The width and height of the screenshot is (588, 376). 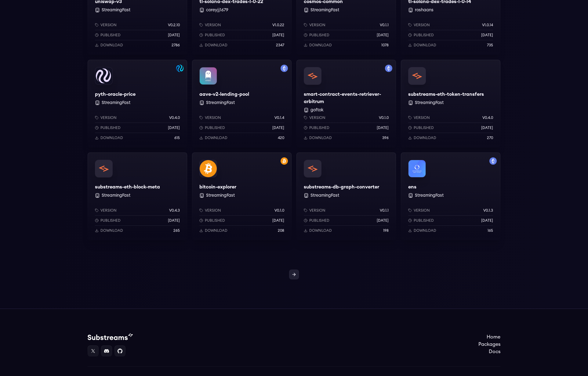 I want to click on p: v0.1.4, so click(x=280, y=118).